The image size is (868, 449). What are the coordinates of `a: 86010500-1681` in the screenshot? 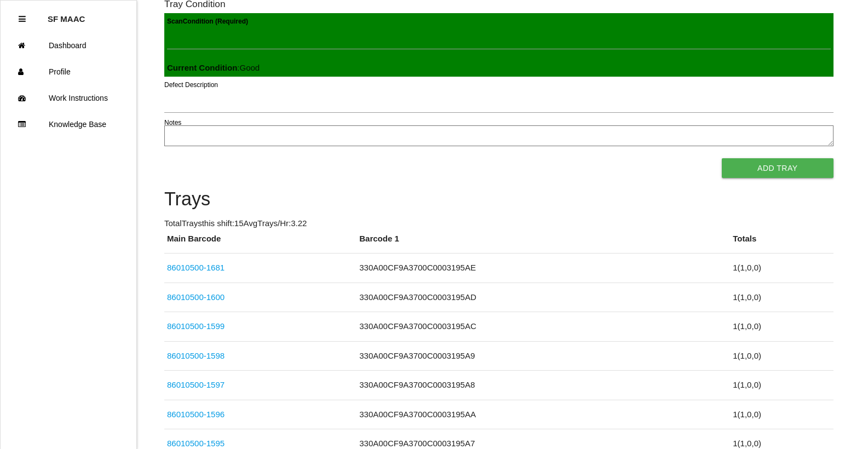 It's located at (196, 267).